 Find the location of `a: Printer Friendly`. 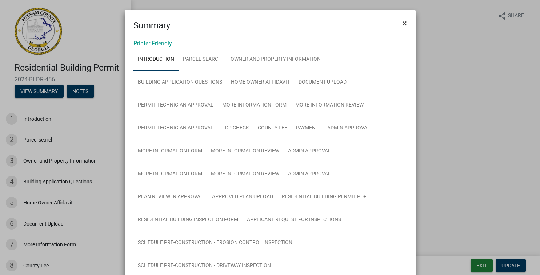

a: Printer Friendly is located at coordinates (153, 43).